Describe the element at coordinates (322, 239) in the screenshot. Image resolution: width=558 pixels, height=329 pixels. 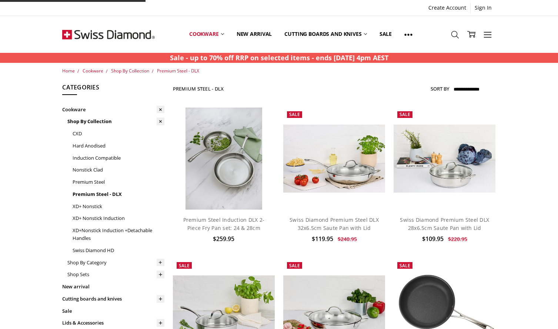
I see `span: $119.95` at that location.